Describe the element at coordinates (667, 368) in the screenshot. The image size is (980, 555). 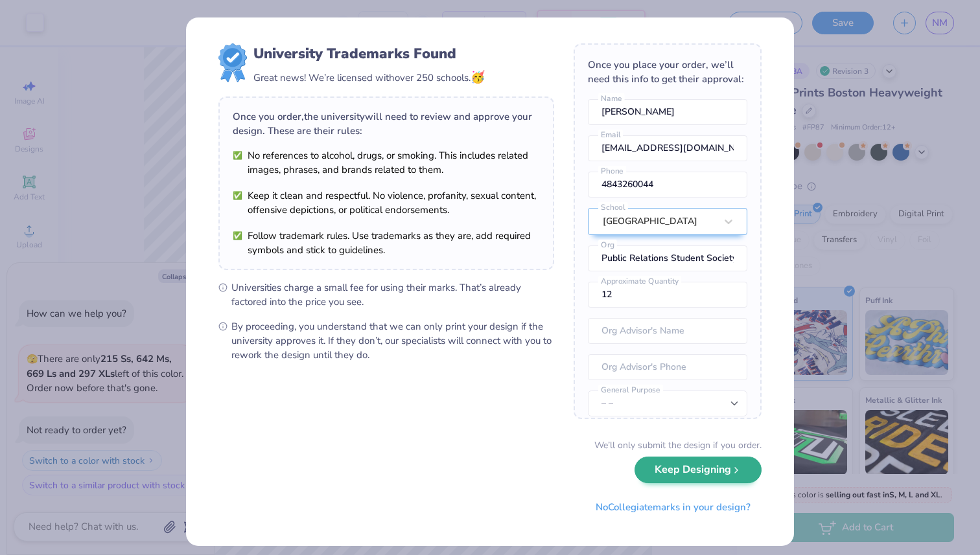
I see `input: Org Advisor's Phone` at that location.